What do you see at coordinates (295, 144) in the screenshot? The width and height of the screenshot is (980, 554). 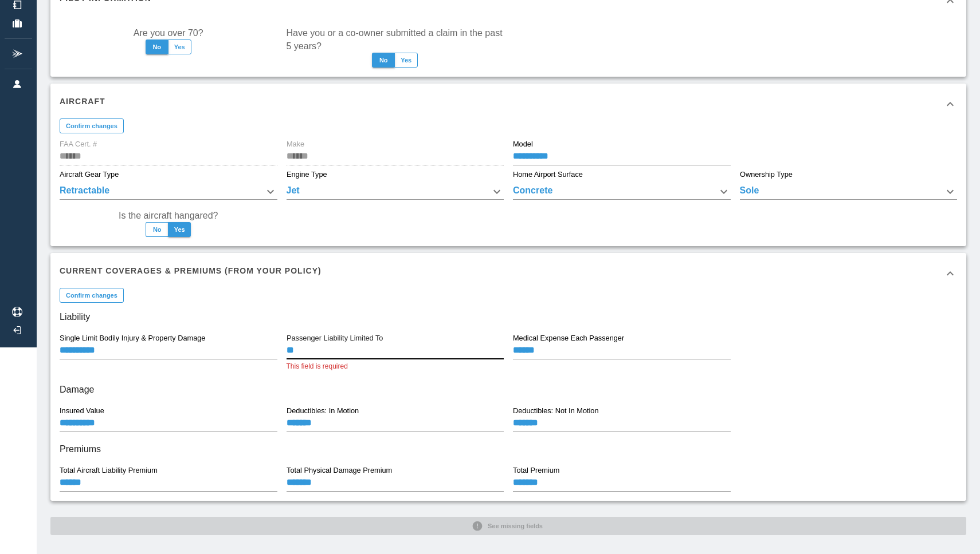 I see `label: Make` at bounding box center [295, 144].